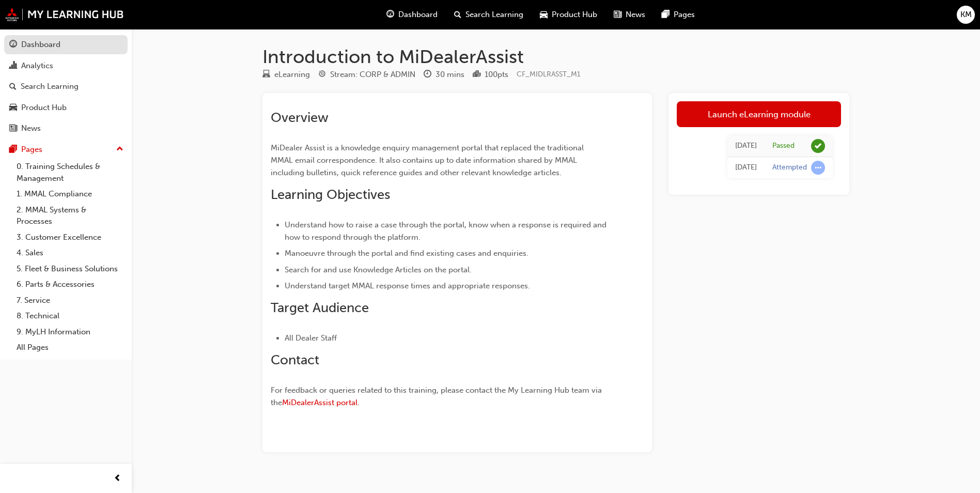 The image size is (980, 493). I want to click on div: News, so click(31, 128).